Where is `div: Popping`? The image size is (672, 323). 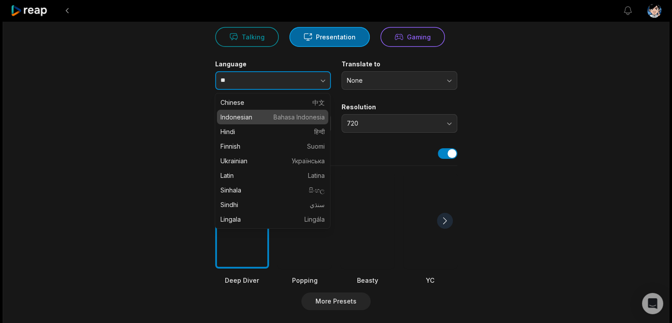
div: Popping is located at coordinates (305, 280).